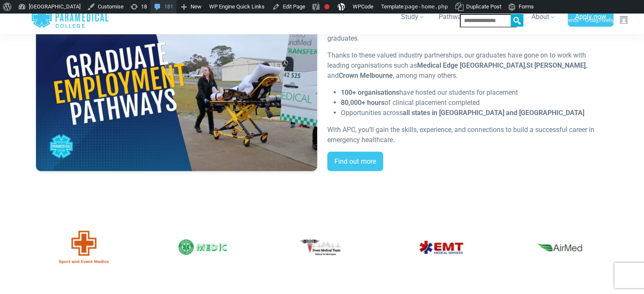 Image resolution: width=644 pixels, height=294 pixels. I want to click on li: have hosted our students for placement, so click(475, 93).